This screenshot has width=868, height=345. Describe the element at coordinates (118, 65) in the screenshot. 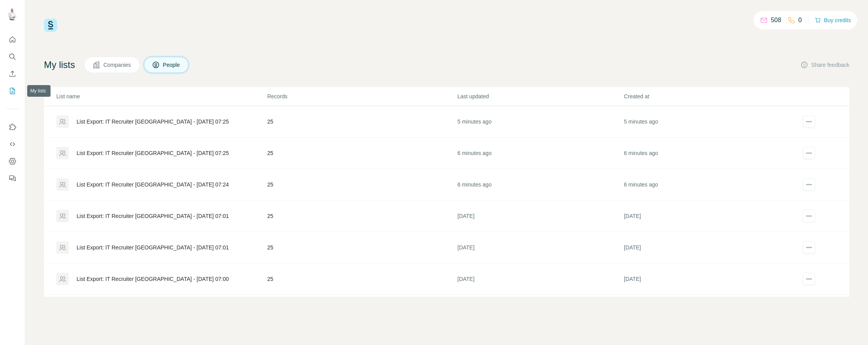

I see `span: Companies` at that location.